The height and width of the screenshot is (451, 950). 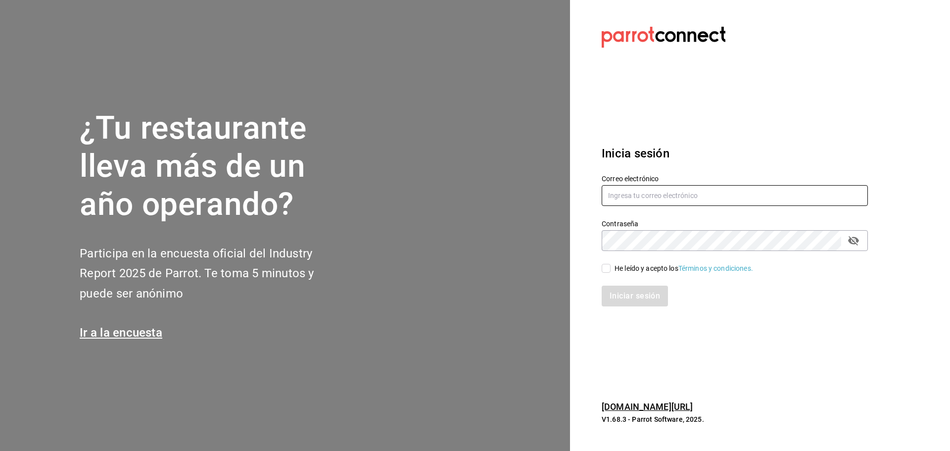 What do you see at coordinates (735, 153) in the screenshot?
I see `h3: Inicia sesión` at bounding box center [735, 153].